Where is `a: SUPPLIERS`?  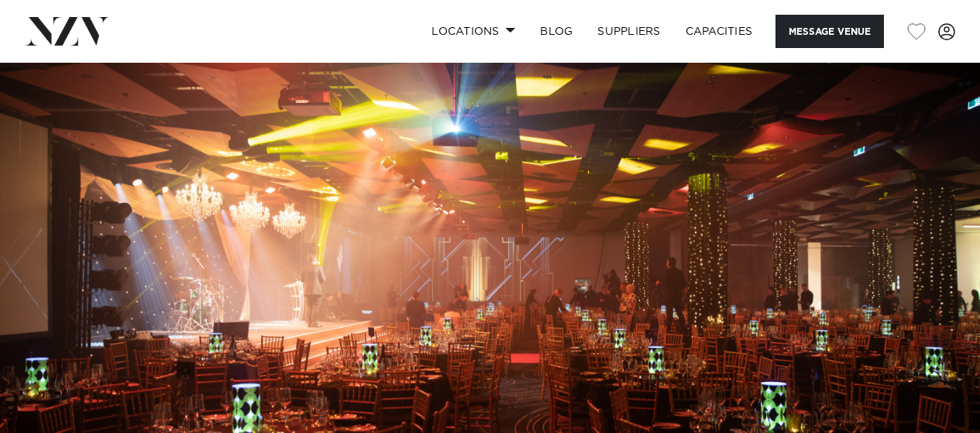 a: SUPPLIERS is located at coordinates (629, 31).